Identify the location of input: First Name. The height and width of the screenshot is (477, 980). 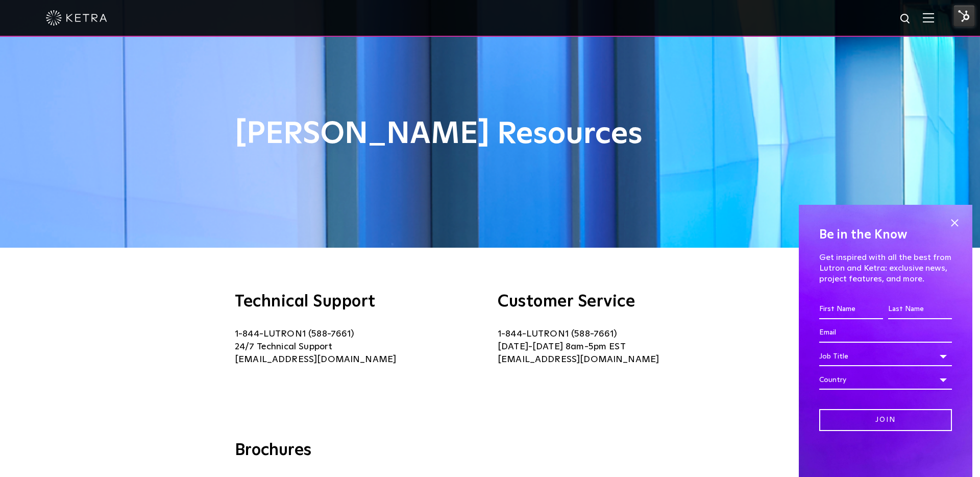
(851, 309).